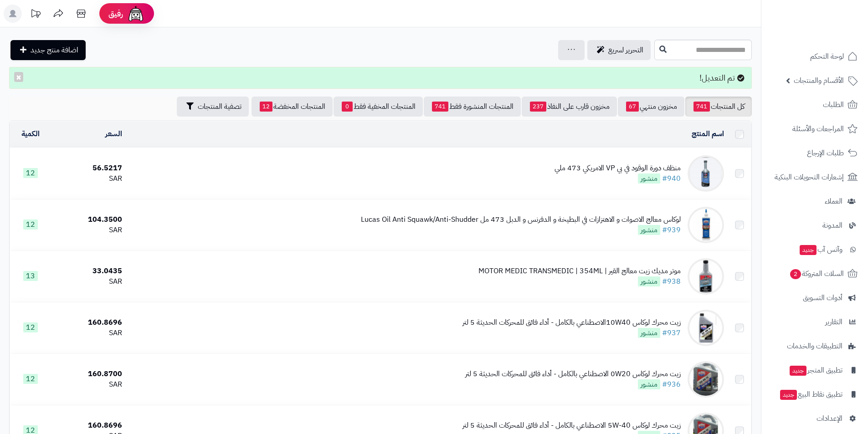 This screenshot has height=434, width=868. Describe the element at coordinates (671, 281) in the screenshot. I see `a: #938` at that location.